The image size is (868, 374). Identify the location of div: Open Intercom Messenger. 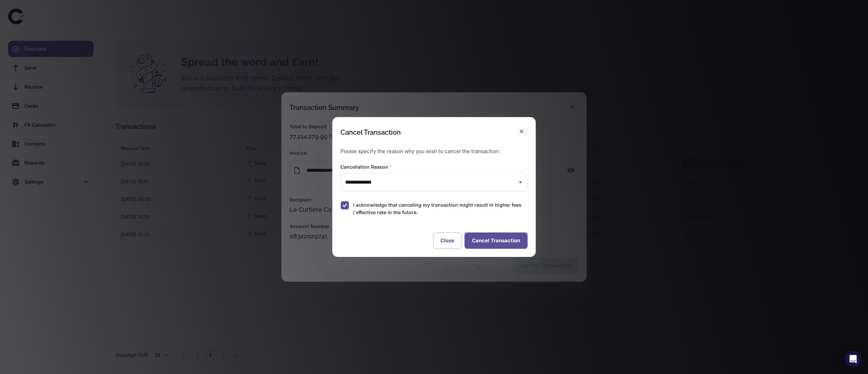
(853, 359).